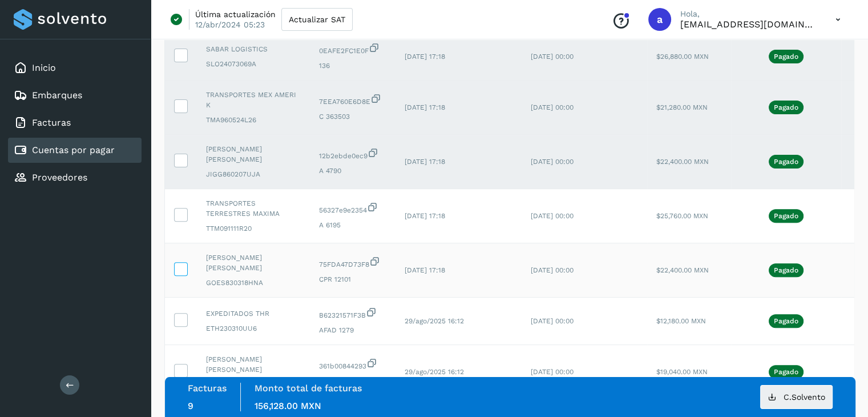  I want to click on span: SLO24073069A, so click(254, 64).